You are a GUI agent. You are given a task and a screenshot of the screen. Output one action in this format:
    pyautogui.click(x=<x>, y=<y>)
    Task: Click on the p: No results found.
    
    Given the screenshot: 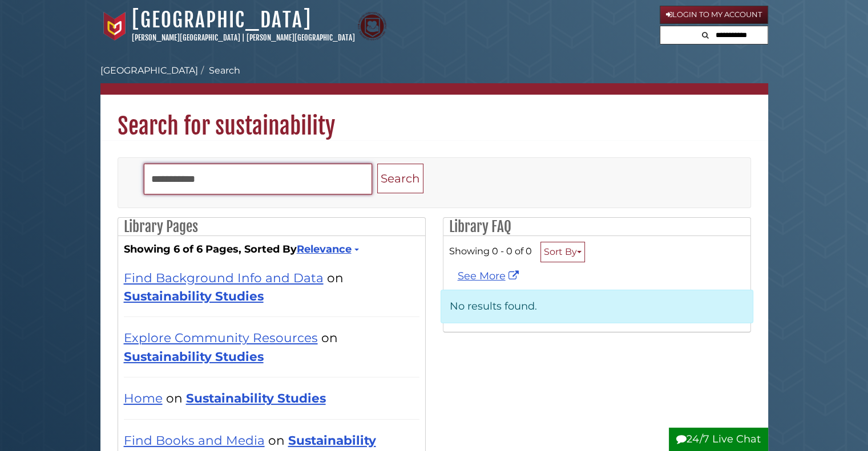 What is the action you would take?
    pyautogui.click(x=596, y=307)
    